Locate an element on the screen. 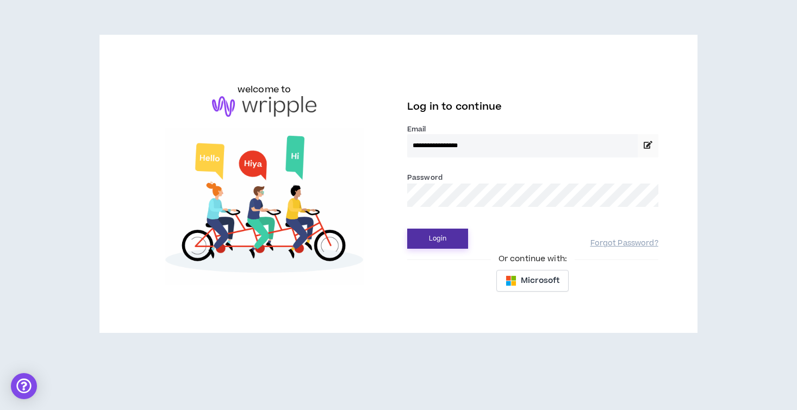 This screenshot has height=410, width=797. span: Or continue with: is located at coordinates (533, 259).